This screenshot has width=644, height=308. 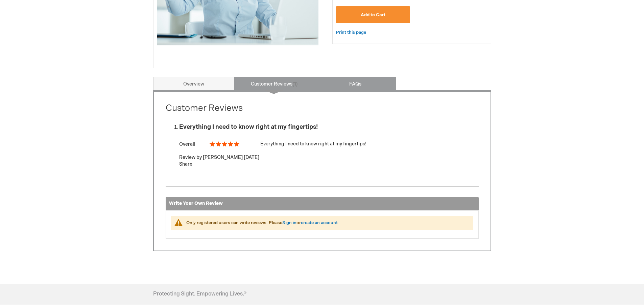 What do you see at coordinates (373, 15) in the screenshot?
I see `span: Add to Cart` at bounding box center [373, 15].